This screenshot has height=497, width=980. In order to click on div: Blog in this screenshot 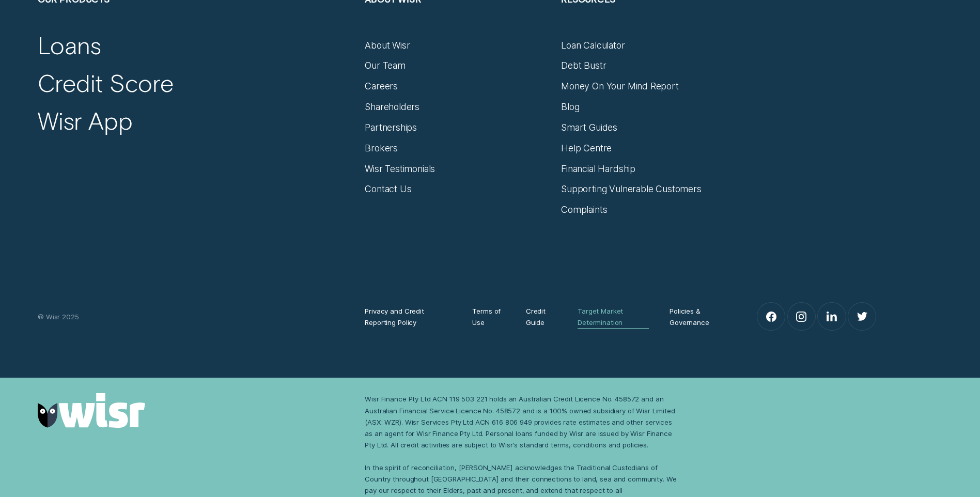, I will do `click(570, 106)`.